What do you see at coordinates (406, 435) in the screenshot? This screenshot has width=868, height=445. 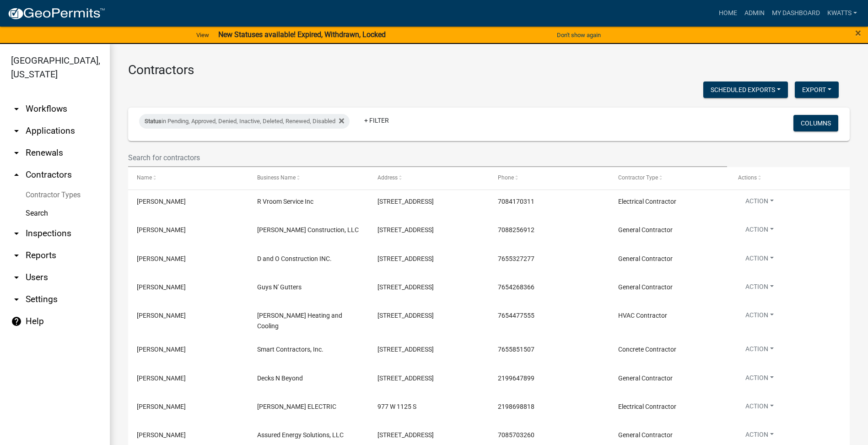 I see `span: 22530 S Center Rd` at bounding box center [406, 435].